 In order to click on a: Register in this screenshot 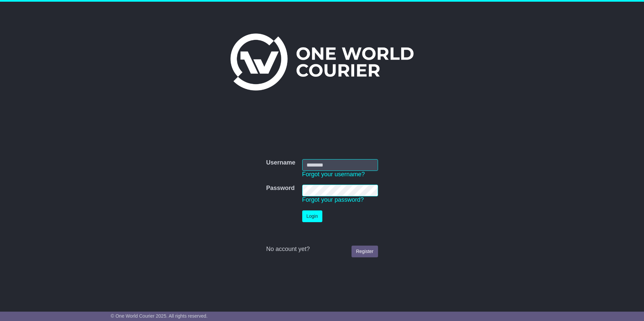, I will do `click(365, 251)`.